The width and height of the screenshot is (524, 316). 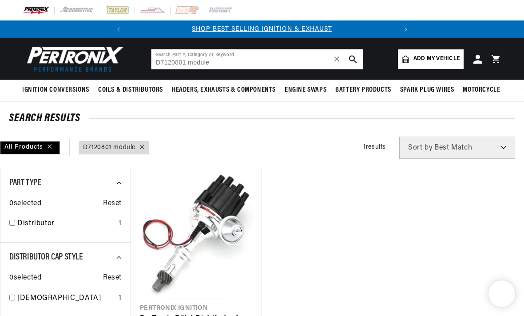 I want to click on a: Add my vehicle, so click(x=431, y=59).